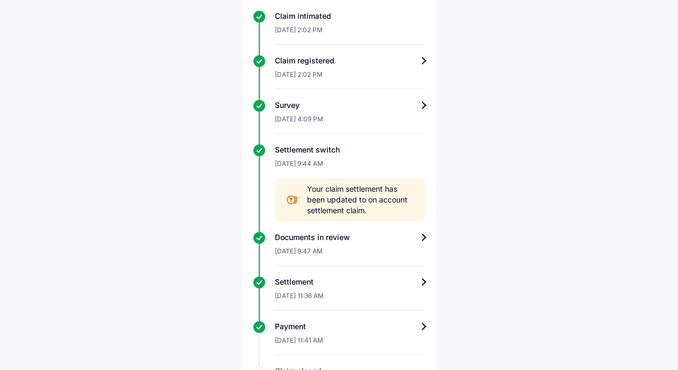 This screenshot has width=678, height=370. Describe the element at coordinates (350, 237) in the screenshot. I see `div: Documents in review` at that location.